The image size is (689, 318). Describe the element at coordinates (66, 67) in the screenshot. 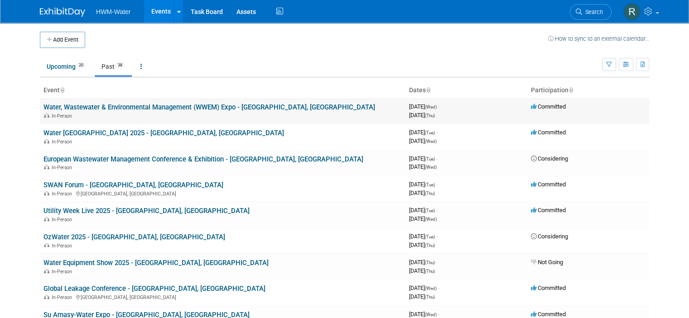

I see `a: Upcoming20` at that location.